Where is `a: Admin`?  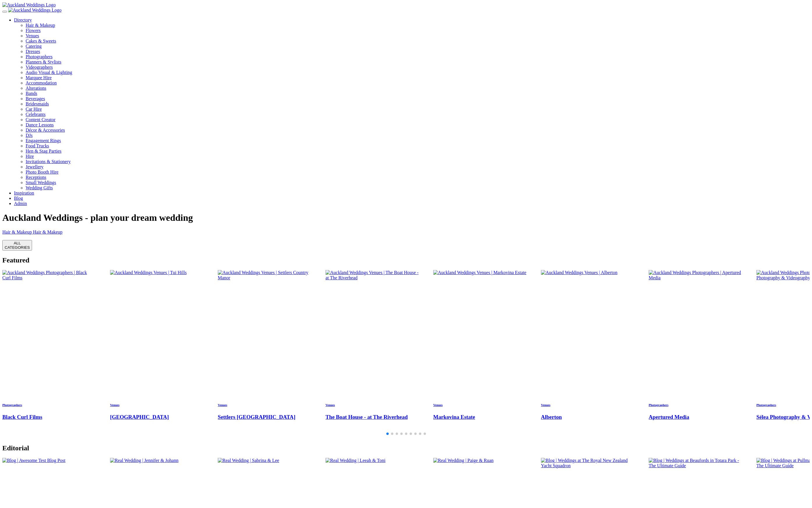 a: Admin is located at coordinates (20, 203).